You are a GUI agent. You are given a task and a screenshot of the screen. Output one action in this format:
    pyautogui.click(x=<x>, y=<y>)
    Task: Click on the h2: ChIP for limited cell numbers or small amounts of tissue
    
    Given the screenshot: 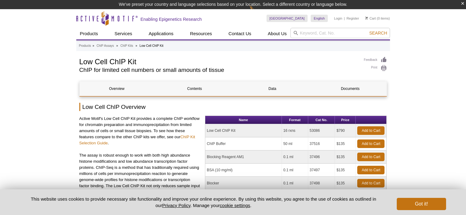 What is the action you would take?
    pyautogui.click(x=218, y=70)
    